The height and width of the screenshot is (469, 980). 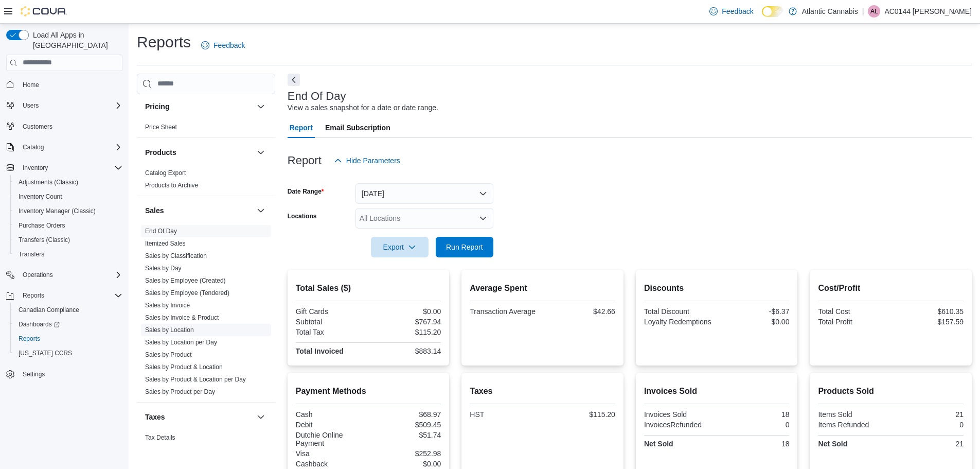 What do you see at coordinates (165, 173) in the screenshot?
I see `a: Catalog Export` at bounding box center [165, 173].